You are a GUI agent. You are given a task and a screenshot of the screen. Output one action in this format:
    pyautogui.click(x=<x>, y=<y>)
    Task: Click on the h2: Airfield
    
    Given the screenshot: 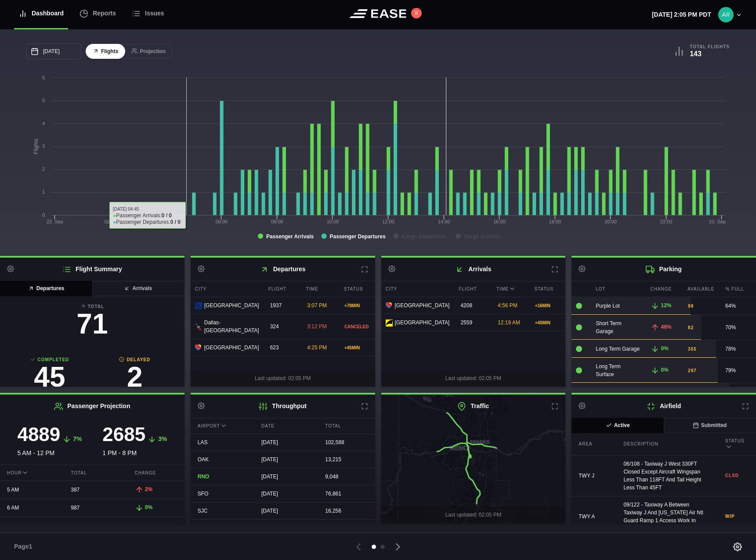 What is the action you would take?
    pyautogui.click(x=664, y=406)
    